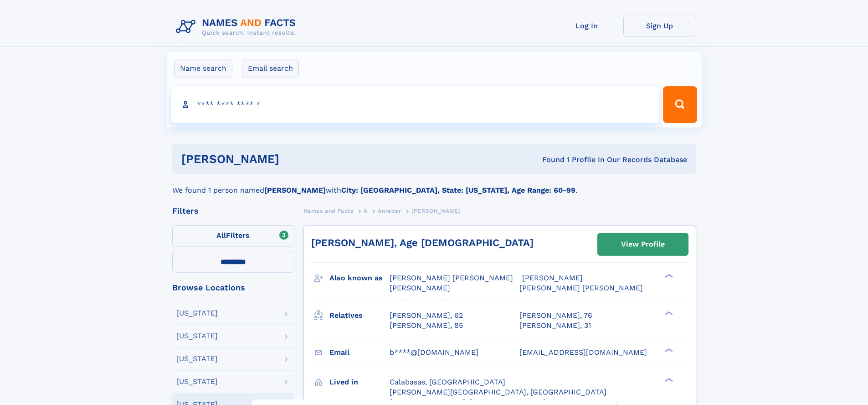 The width and height of the screenshot is (868, 405). Describe the element at coordinates (549, 160) in the screenshot. I see `div: Found 1 Profile In Our Records Database` at that location.